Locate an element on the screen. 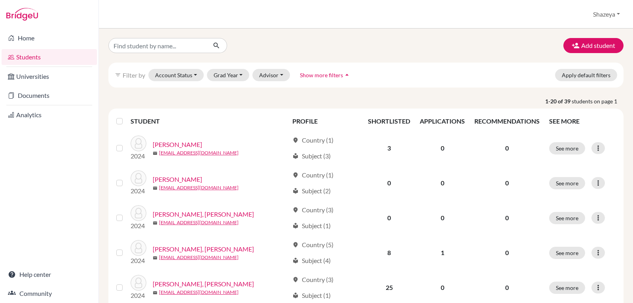  th: RECOMMENDATIONS is located at coordinates (507, 121).